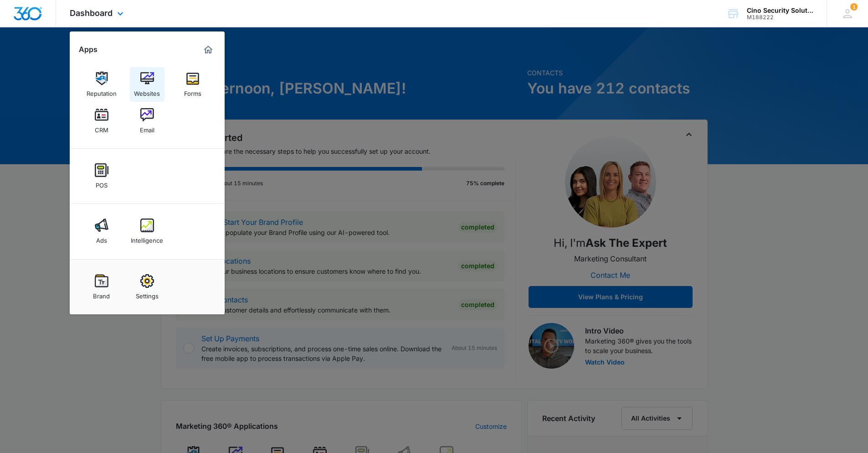 The width and height of the screenshot is (868, 453). I want to click on a: Email, so click(147, 121).